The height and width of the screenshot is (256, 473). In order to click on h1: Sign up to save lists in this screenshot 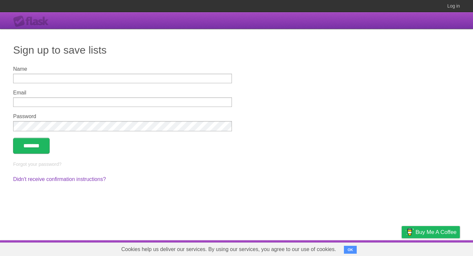, I will do `click(237, 50)`.